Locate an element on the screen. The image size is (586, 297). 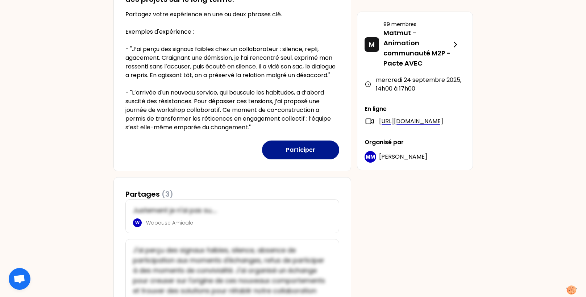
span: (3) is located at coordinates (167, 194).